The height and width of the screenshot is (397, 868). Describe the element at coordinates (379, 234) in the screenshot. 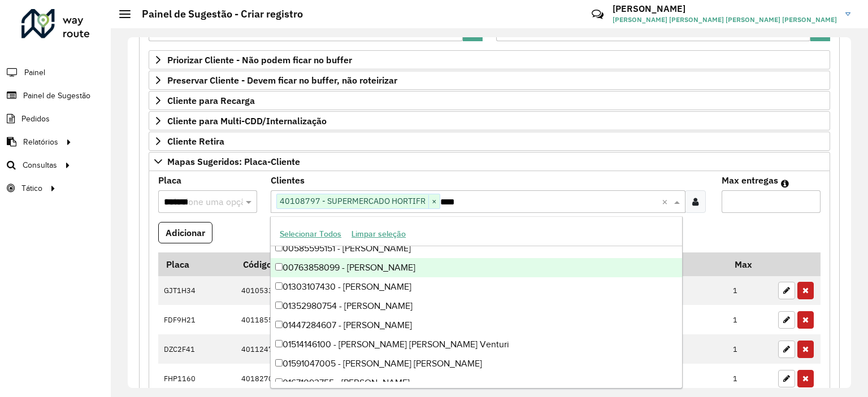

I see `button: Limpar seleção` at that location.